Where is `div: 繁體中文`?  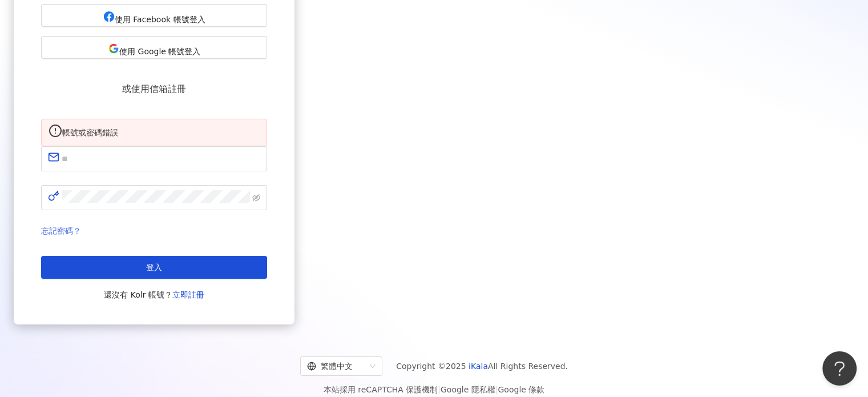
div: 繁體中文 is located at coordinates (336, 366).